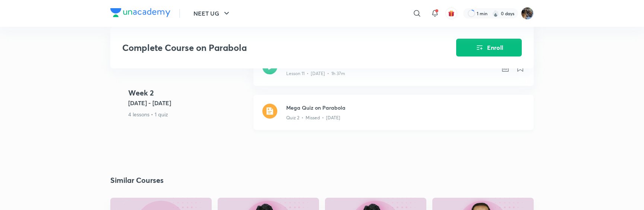 The height and width of the screenshot is (210, 644). I want to click on img: quiz, so click(270, 112).